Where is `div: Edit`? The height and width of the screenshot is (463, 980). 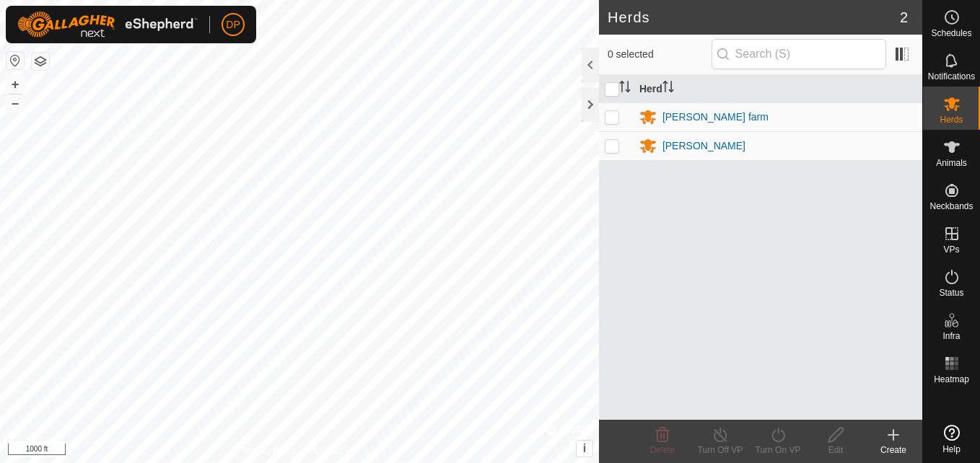
div: Edit is located at coordinates (836, 450).